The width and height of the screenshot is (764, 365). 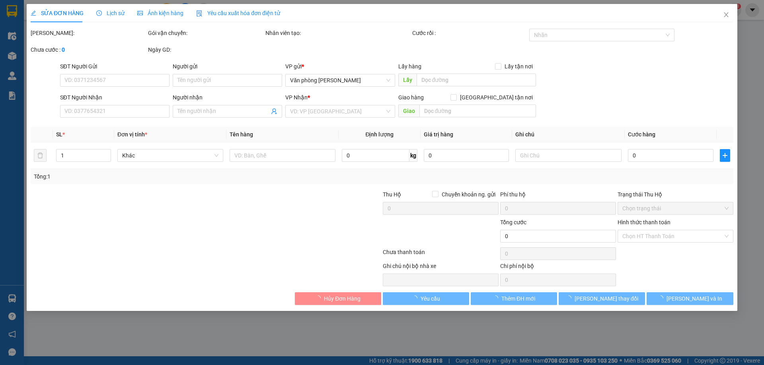 I want to click on button: delete, so click(x=40, y=156).